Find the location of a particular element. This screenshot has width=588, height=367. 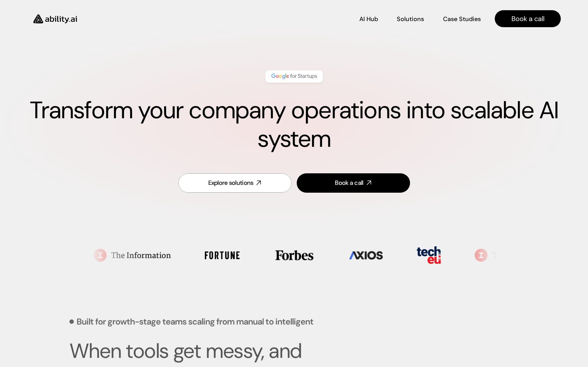

a: Solutions is located at coordinates (410, 19).